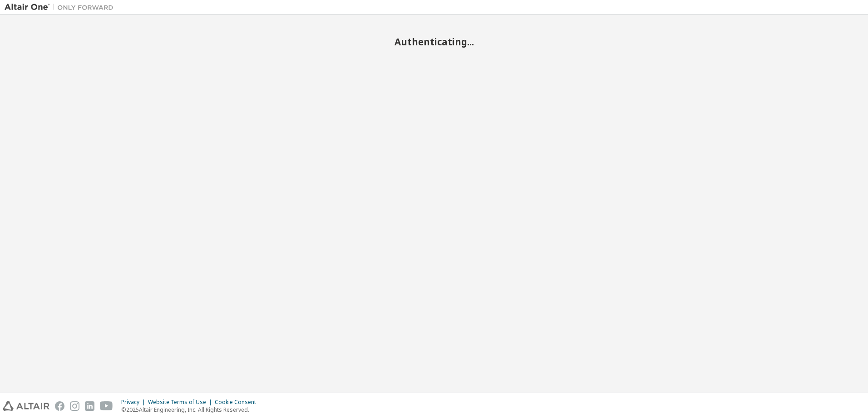 This screenshot has height=419, width=868. Describe the element at coordinates (238, 403) in the screenshot. I see `div: Cookie Consent` at that location.